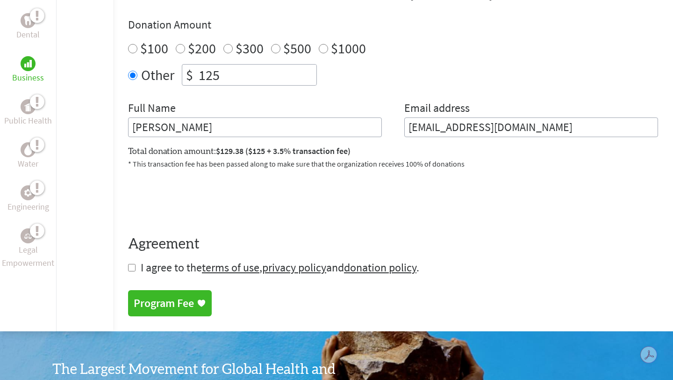 The image size is (673, 380). Describe the element at coordinates (28, 256) in the screenshot. I see `p: Legal Empowerment` at that location.